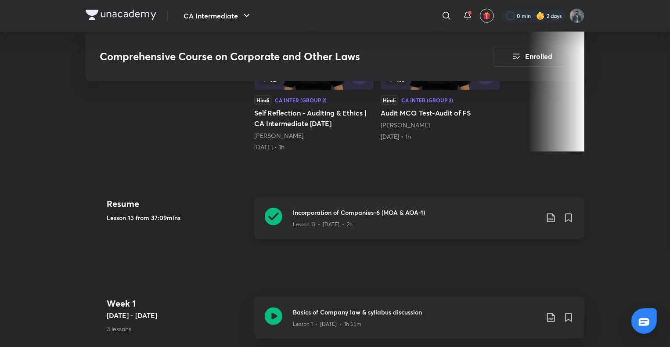 The image size is (670, 347). What do you see at coordinates (314, 87) in the screenshot?
I see `a: Self Reflection - Auditing & Ethics | CA Intermediate May'25` at bounding box center [314, 87].